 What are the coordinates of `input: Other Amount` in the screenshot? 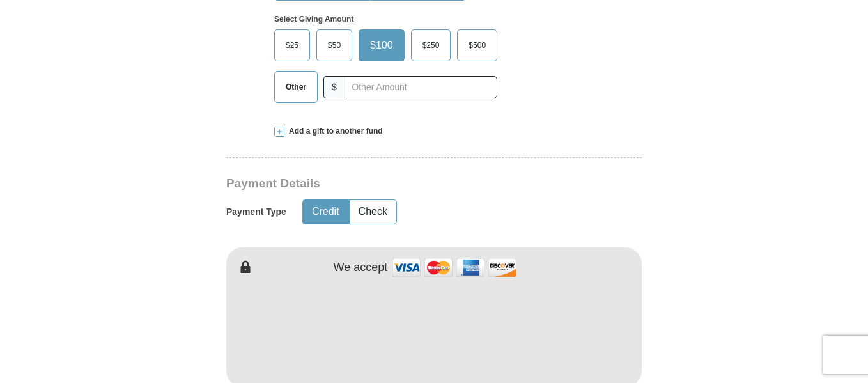 It's located at (420, 87).